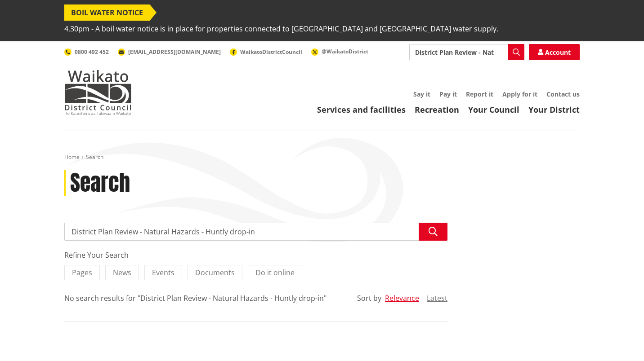 Image resolution: width=644 pixels, height=361 pixels. What do you see at coordinates (163, 273) in the screenshot?
I see `span: Events` at bounding box center [163, 273].